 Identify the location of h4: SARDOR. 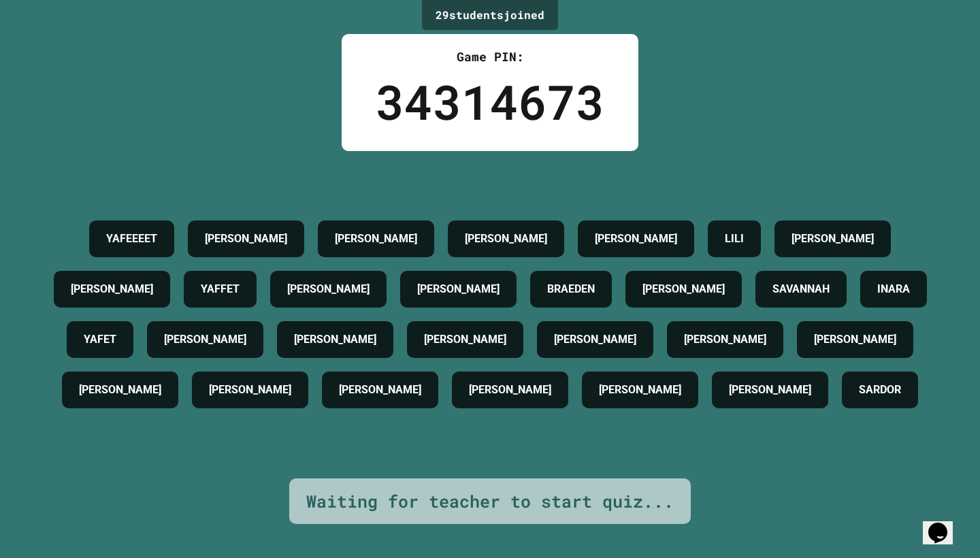
(880, 390).